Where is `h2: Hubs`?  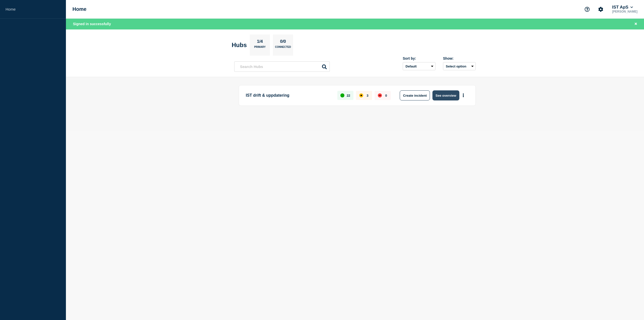 h2: Hubs is located at coordinates (239, 45).